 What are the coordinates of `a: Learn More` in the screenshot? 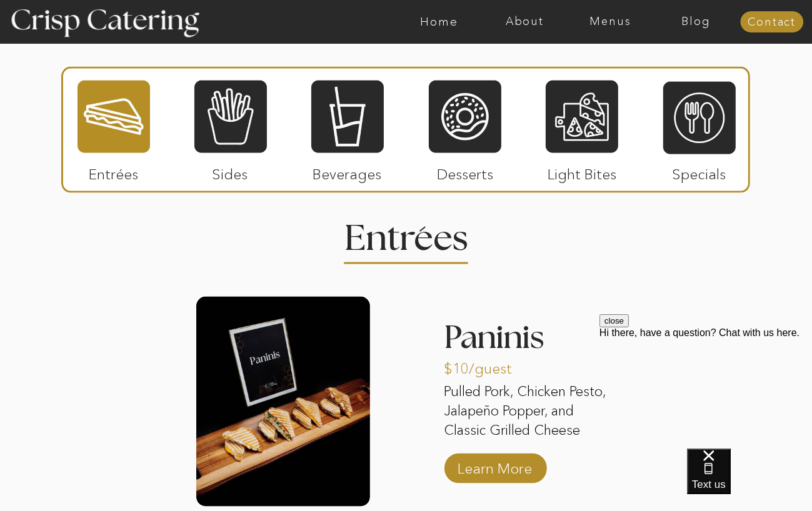 It's located at (495, 465).